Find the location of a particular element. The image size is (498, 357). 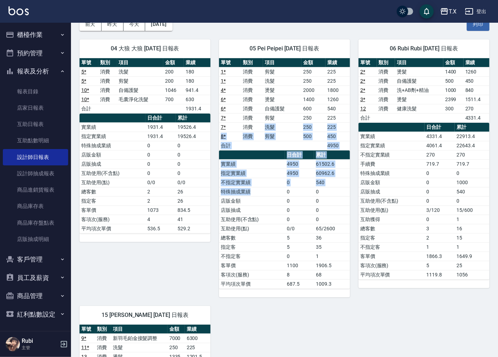

td: 15/600 is located at coordinates (472, 210).